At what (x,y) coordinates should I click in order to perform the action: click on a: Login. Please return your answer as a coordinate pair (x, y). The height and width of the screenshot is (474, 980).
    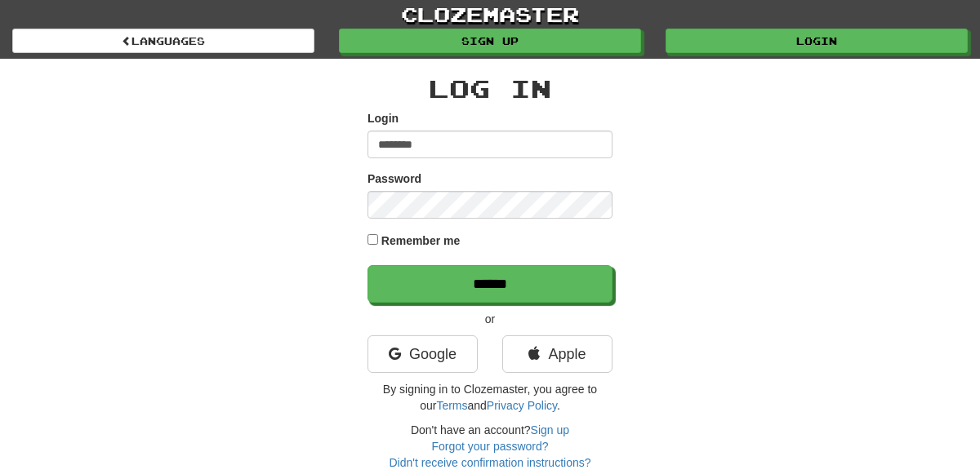
    Looking at the image, I should click on (817, 41).